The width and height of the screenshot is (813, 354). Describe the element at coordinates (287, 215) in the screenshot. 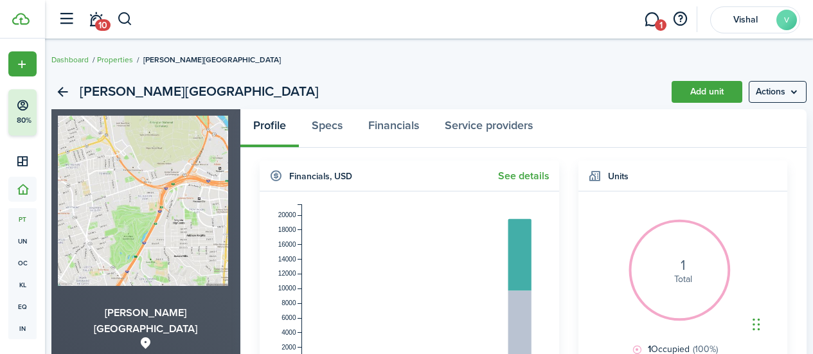

I see `tspan: 20000` at that location.